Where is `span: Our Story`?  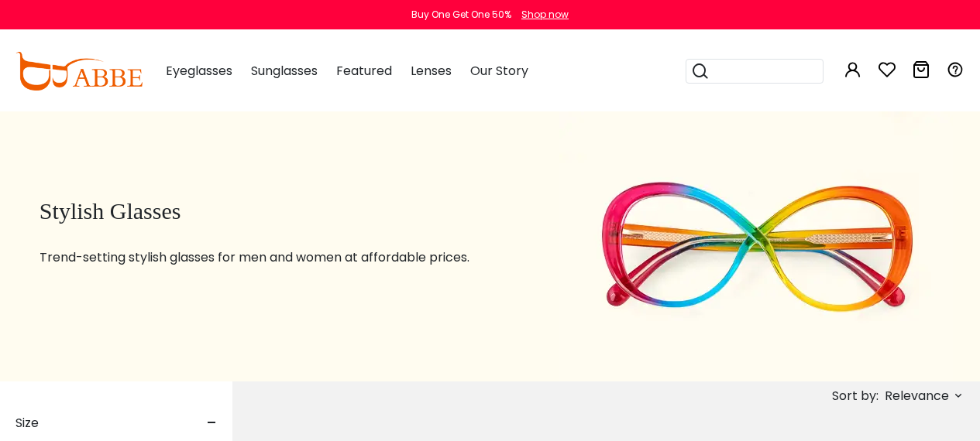 span: Our Story is located at coordinates (499, 71).